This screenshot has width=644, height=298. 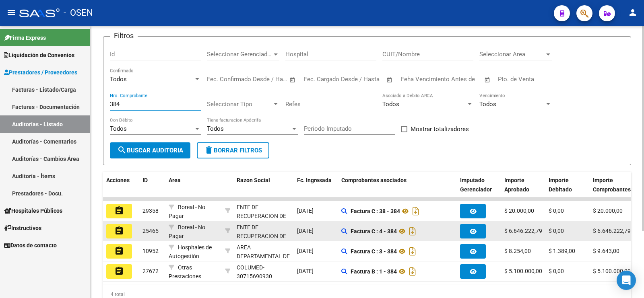 What do you see at coordinates (626, 280) in the screenshot?
I see `div: Open Intercom Messenger` at bounding box center [626, 280].